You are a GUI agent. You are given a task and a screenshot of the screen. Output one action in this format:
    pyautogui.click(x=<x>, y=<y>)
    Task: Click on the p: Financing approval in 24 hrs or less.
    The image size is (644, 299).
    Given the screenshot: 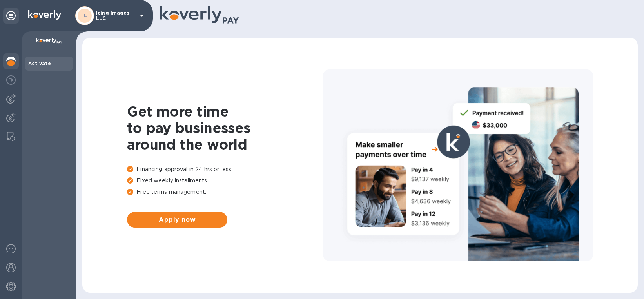 What is the action you would take?
    pyautogui.click(x=225, y=169)
    